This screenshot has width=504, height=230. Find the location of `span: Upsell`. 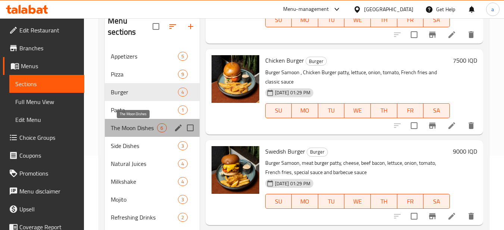

span: Upsell is located at coordinates (49, 209).